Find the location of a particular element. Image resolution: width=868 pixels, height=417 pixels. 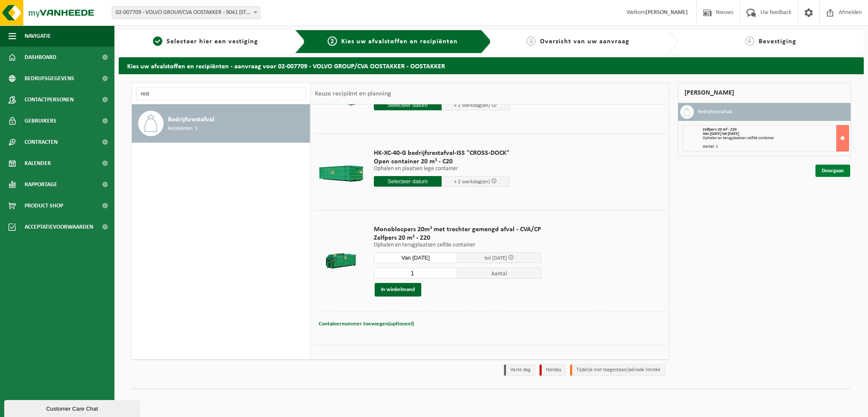

li: Vaste dag is located at coordinates (520, 370).